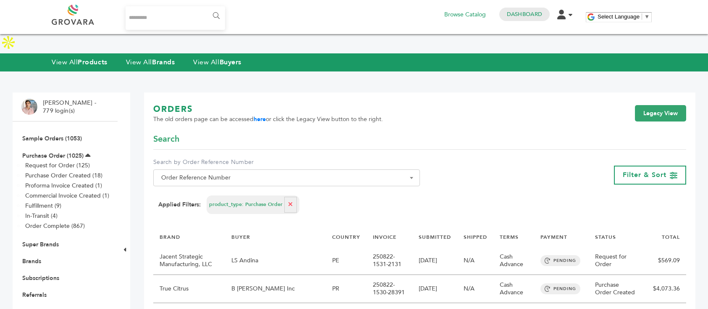 Image resolution: width=708 pixels, height=309 pixels. Describe the element at coordinates (268, 109) in the screenshot. I see `h1: ORDERS` at that location.